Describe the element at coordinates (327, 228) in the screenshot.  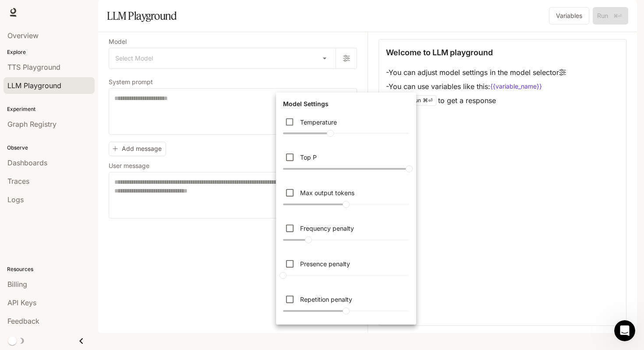
I see `p: Frequency penalty` at that location.